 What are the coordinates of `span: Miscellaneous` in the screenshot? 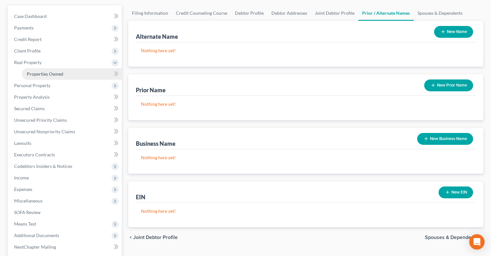 It's located at (28, 200).